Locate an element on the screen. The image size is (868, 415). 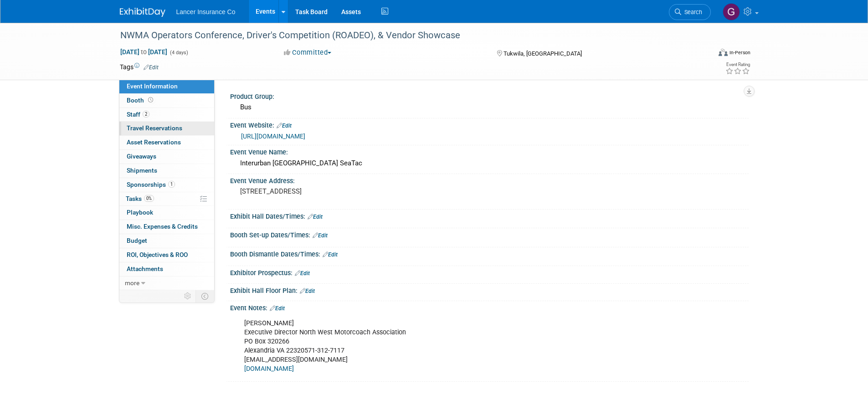
td: Toggle Event Tabs is located at coordinates (205, 296).